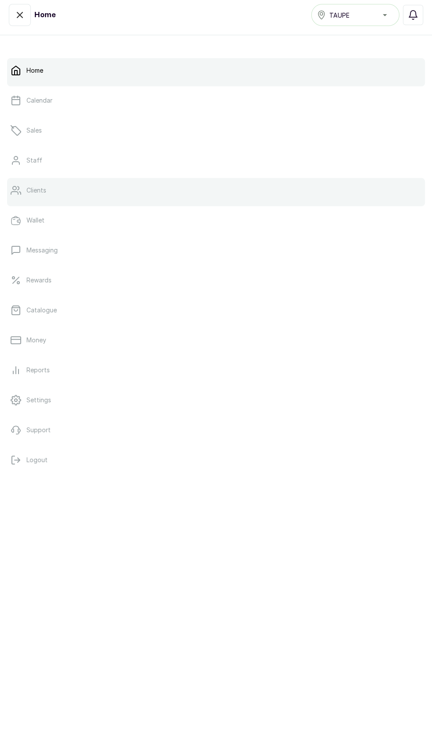 The height and width of the screenshot is (753, 432). What do you see at coordinates (45, 15) in the screenshot?
I see `h1: Home` at bounding box center [45, 15].